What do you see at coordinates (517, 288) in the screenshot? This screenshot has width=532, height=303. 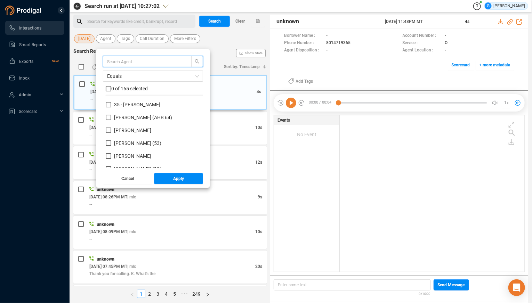 I see `div: Open Intercom Messenger` at bounding box center [517, 288].